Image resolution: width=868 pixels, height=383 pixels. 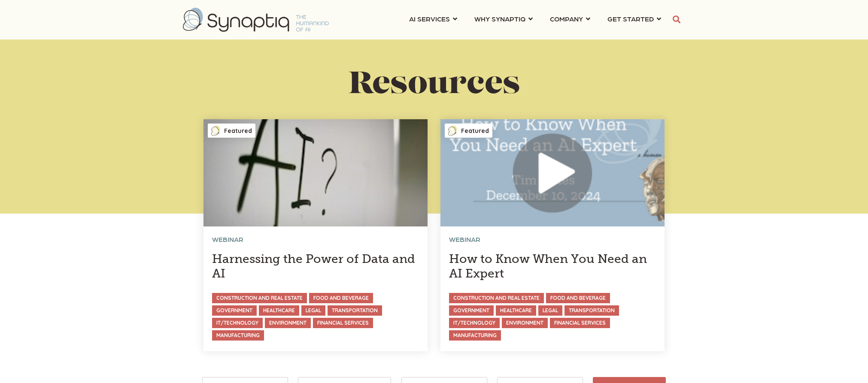 I want to click on img: synaptiq logo-2, so click(x=256, y=20).